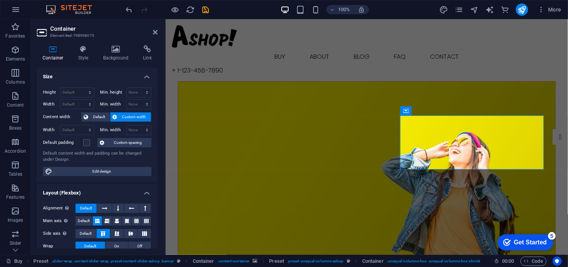 Image resolution: width=568 pixels, height=267 pixels. What do you see at coordinates (557, 261) in the screenshot?
I see `button: Usercentrics` at bounding box center [557, 261].